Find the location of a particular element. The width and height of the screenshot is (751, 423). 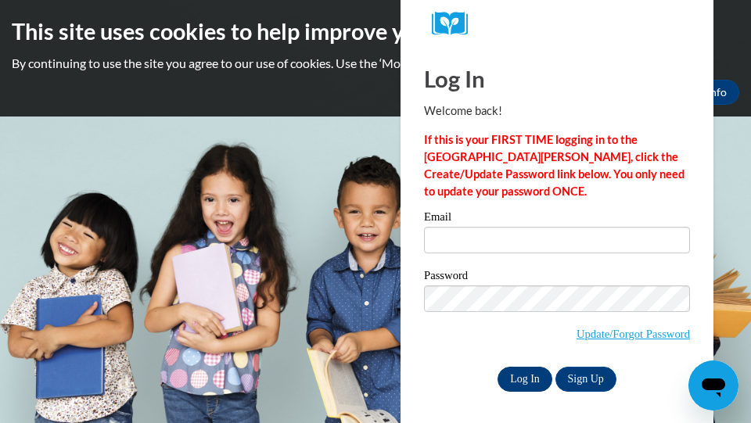

label: Email is located at coordinates (557, 219).